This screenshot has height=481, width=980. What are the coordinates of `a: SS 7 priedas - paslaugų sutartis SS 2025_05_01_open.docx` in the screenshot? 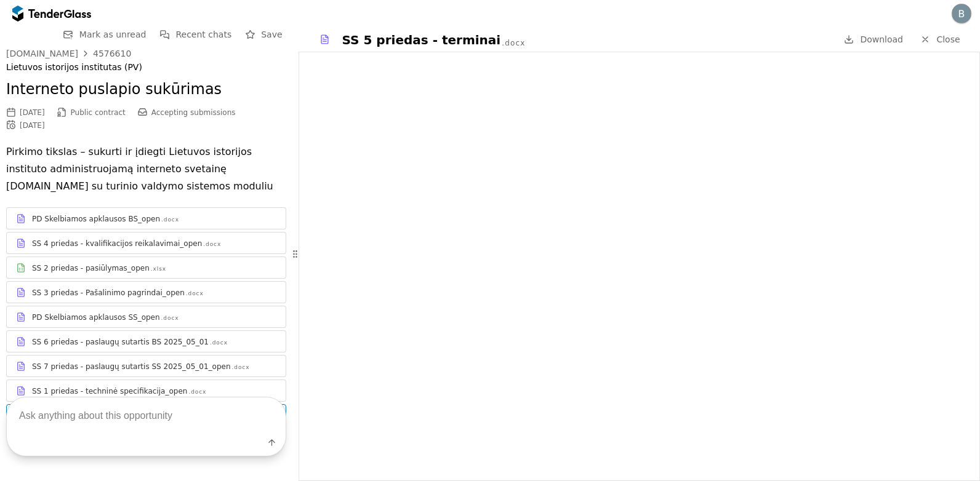 It's located at (146, 366).